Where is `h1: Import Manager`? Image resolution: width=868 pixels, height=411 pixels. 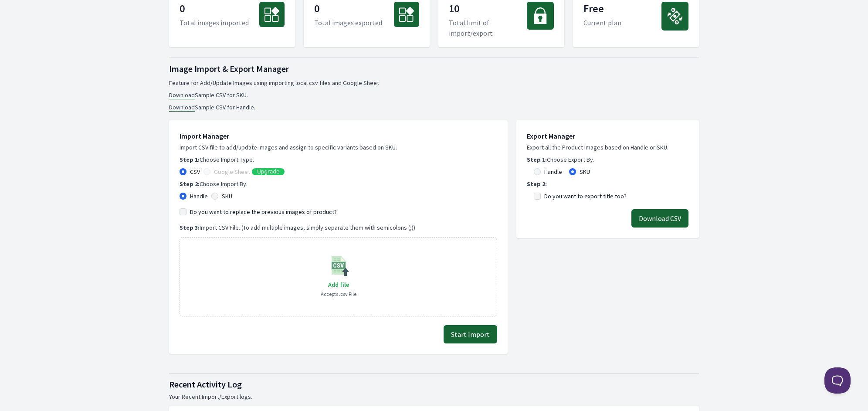
h1: Import Manager is located at coordinates (338, 136).